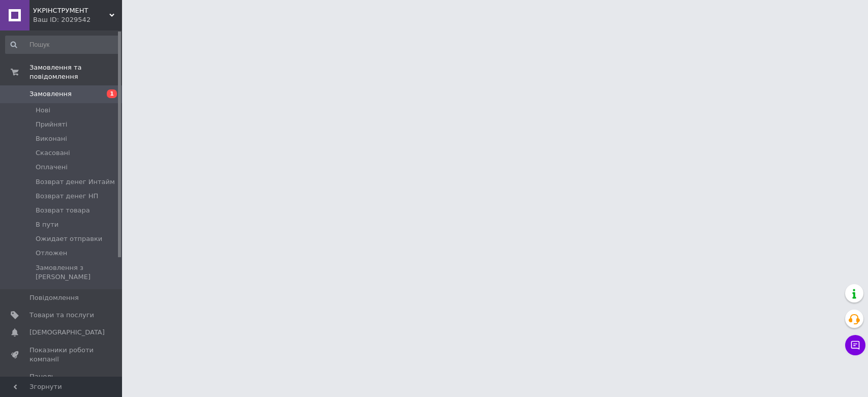 The height and width of the screenshot is (397, 868). I want to click on span: Возврат денег НП, so click(67, 196).